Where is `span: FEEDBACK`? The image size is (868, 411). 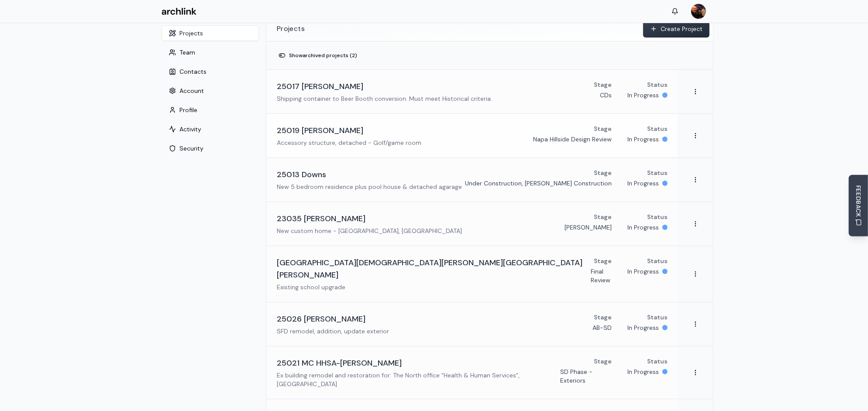 span: FEEDBACK is located at coordinates (858, 201).